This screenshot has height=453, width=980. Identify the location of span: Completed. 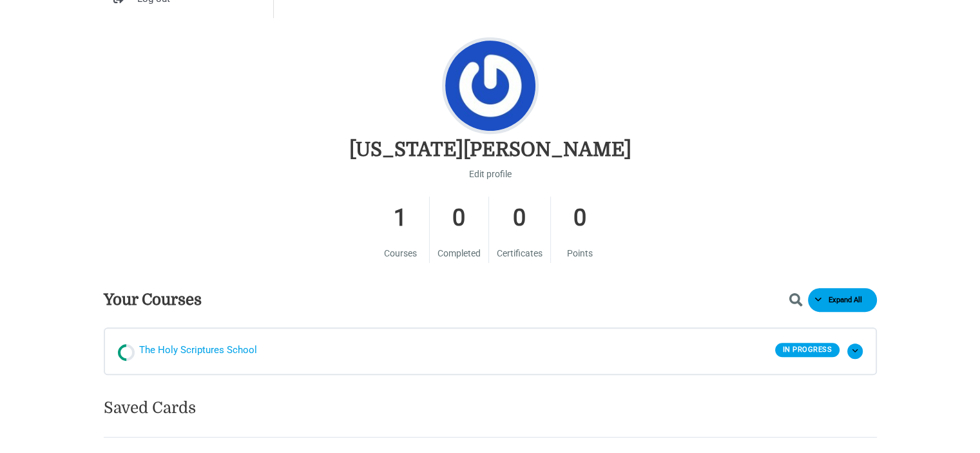
(459, 253).